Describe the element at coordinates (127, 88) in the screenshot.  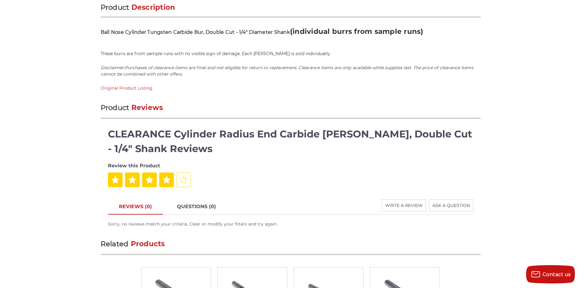
I see `a: Original Product Listing` at that location.